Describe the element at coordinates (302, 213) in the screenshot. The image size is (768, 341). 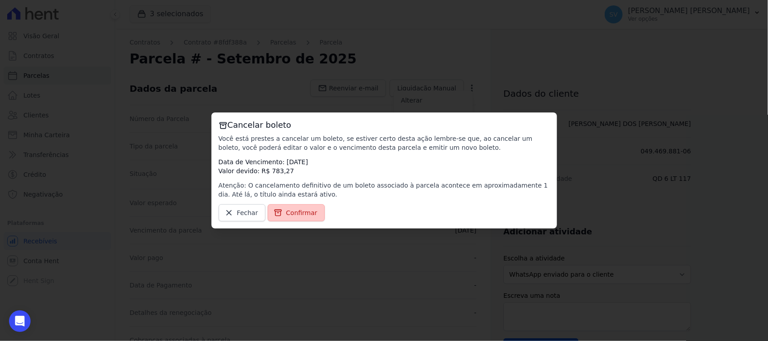
I see `span: Confirmar` at that location.